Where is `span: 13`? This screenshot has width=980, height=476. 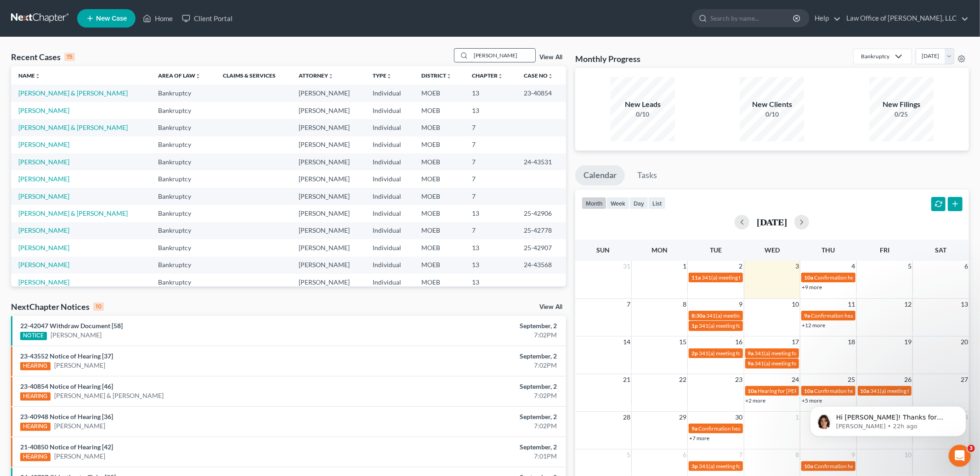
span: 13 is located at coordinates (965, 305).